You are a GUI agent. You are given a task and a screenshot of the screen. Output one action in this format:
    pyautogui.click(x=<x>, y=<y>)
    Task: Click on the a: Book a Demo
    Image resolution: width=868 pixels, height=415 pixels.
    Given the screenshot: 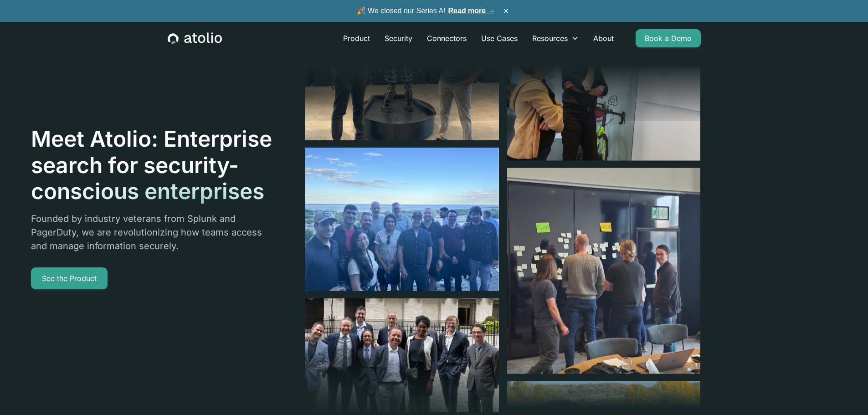 What is the action you would take?
    pyautogui.click(x=668, y=38)
    